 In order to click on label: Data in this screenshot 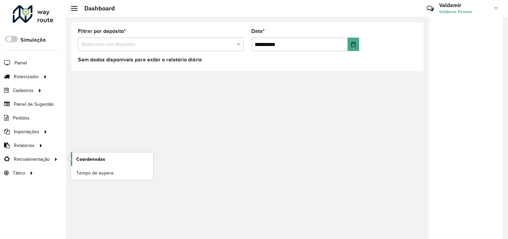, I will do `click(258, 31)`.